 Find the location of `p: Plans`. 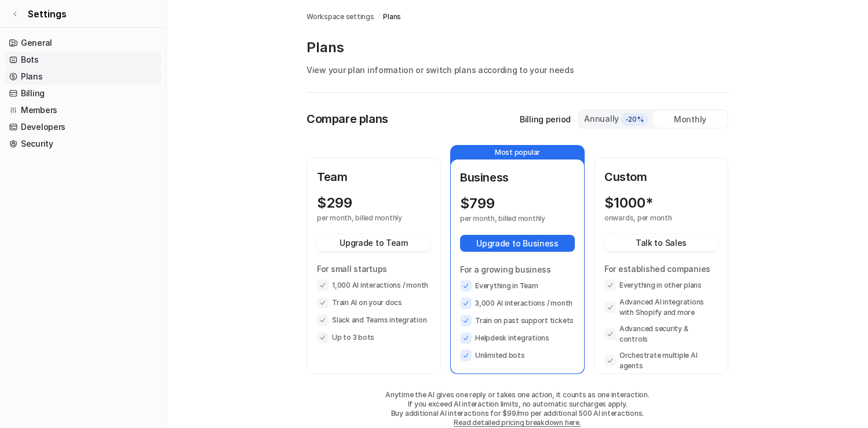

p: Plans is located at coordinates (517, 47).